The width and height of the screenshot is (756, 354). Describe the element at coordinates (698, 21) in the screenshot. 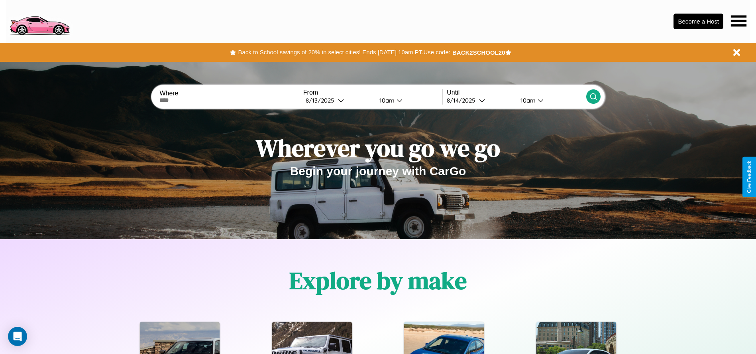

I see `button: Become a Host` at that location.